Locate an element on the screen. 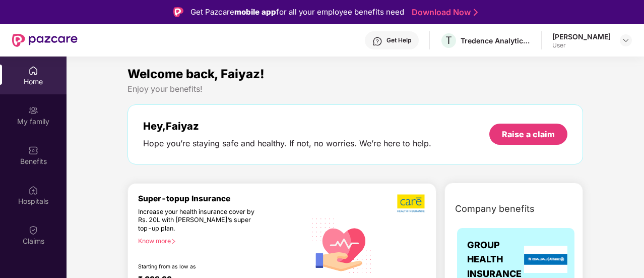  div: Know more is located at coordinates (218, 241).